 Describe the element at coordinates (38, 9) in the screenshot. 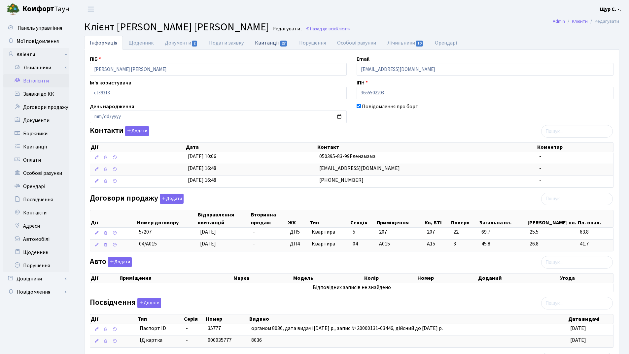

I see `b: Комфорт` at that location.